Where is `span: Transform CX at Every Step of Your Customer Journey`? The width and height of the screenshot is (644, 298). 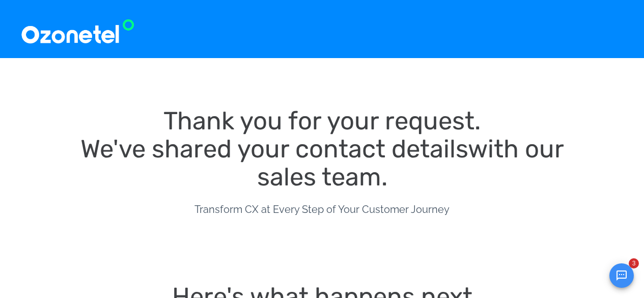
span: Transform CX at Every Step of Your Customer Journey is located at coordinates (322, 210).